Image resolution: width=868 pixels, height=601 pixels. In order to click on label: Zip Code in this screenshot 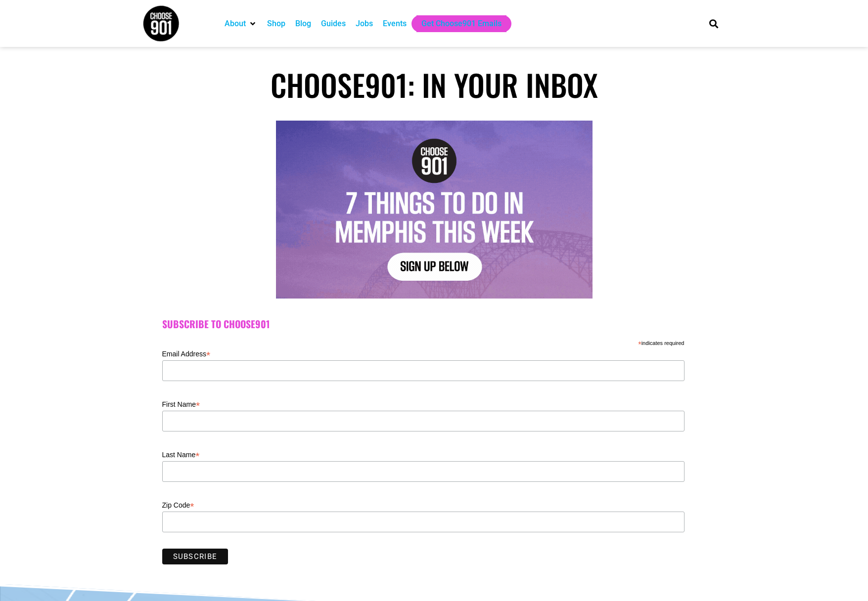, I will do `click(423, 504)`.